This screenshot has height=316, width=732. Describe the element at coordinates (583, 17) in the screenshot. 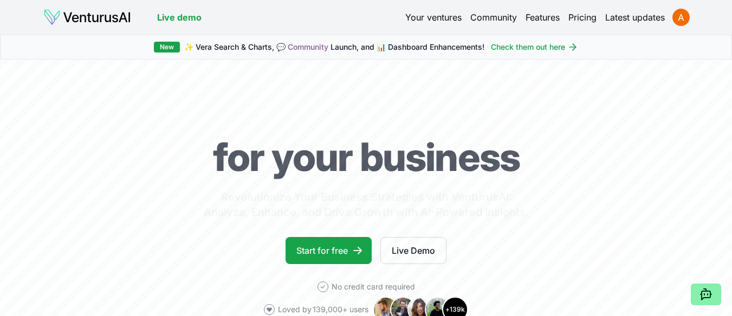

I see `a: Pricing` at that location.